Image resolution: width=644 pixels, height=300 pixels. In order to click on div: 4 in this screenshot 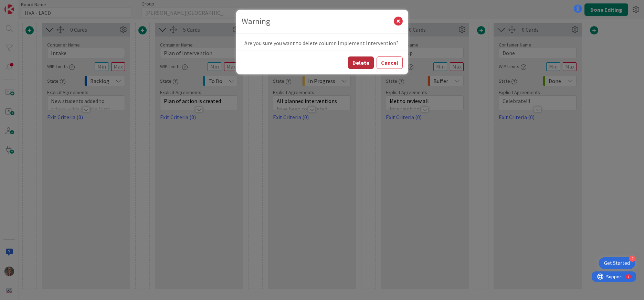, I will do `click(632, 258)`.